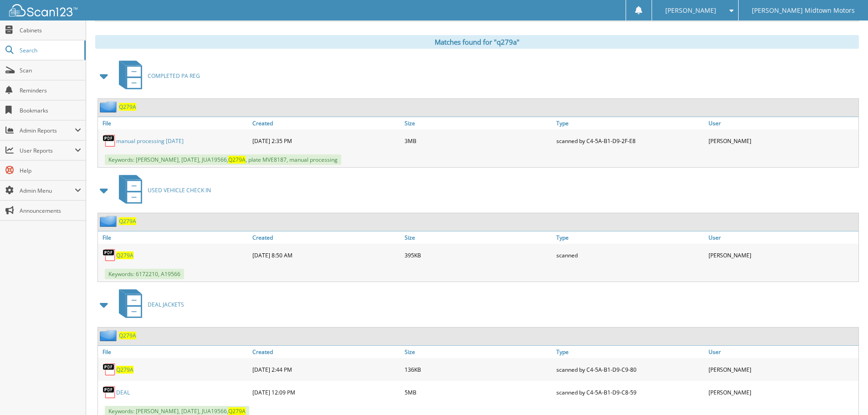 The image size is (868, 415). I want to click on span: Admin Menu, so click(47, 191).